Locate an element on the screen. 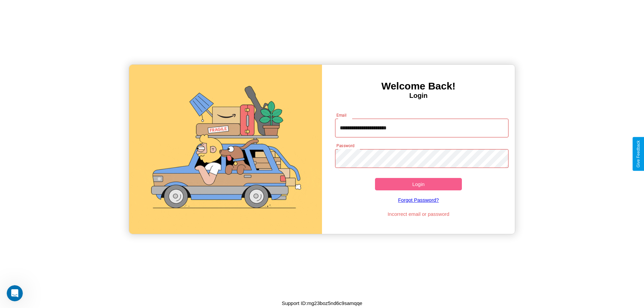  button: Login is located at coordinates (418, 184).